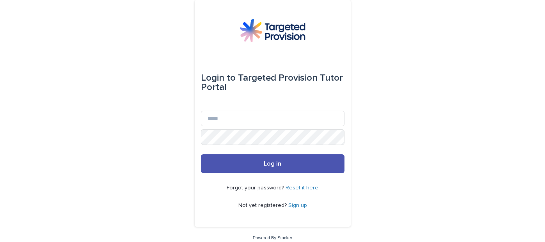 This screenshot has width=545, height=242. Describe the element at coordinates (298, 206) in the screenshot. I see `a: Sign up` at that location.